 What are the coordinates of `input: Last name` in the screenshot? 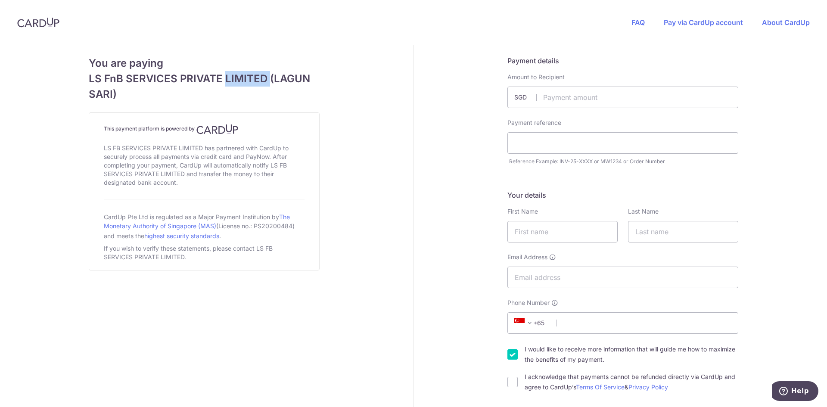 It's located at (683, 232).